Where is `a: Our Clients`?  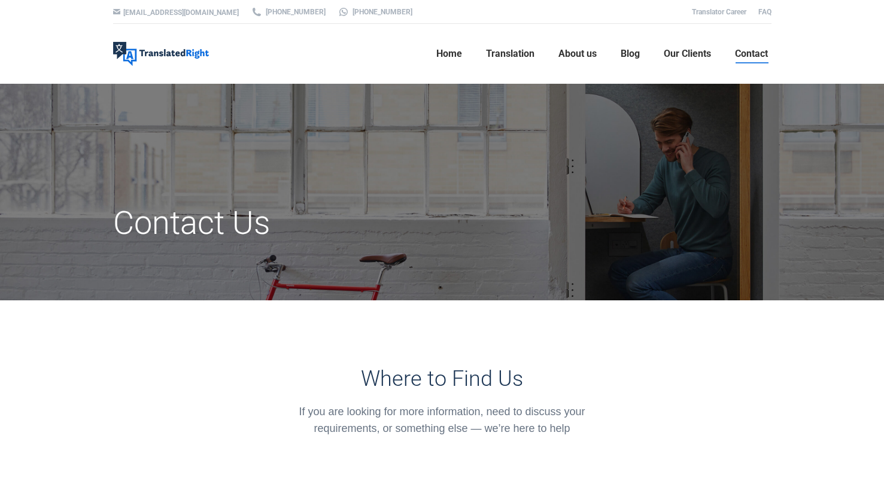 a: Our Clients is located at coordinates (687, 54).